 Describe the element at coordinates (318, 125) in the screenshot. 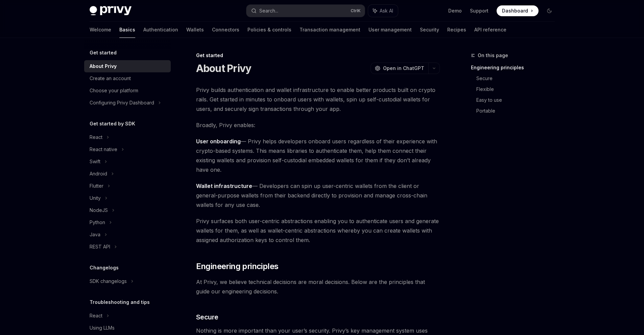

I see `span: Broadly, Privy enables:` at that location.